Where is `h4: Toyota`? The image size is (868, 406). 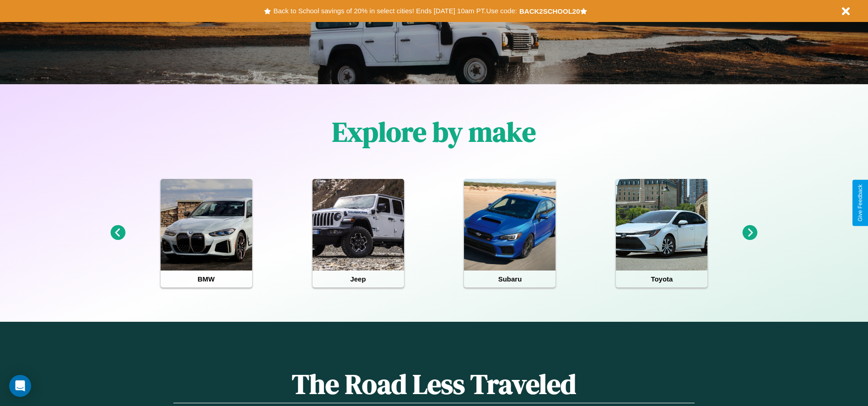
h4: Toyota is located at coordinates (662, 279).